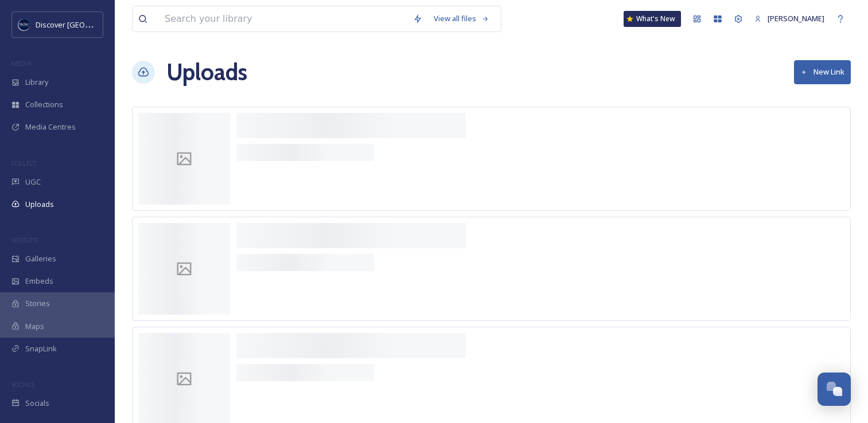  What do you see at coordinates (23, 384) in the screenshot?
I see `span: SOCIALS` at bounding box center [23, 384].